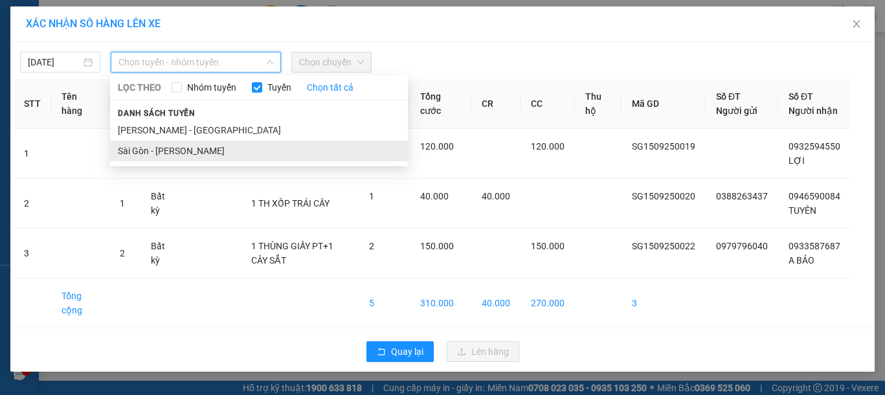 The height and width of the screenshot is (395, 885). What do you see at coordinates (156, 113) in the screenshot?
I see `span: Danh sách tuyến` at bounding box center [156, 113].